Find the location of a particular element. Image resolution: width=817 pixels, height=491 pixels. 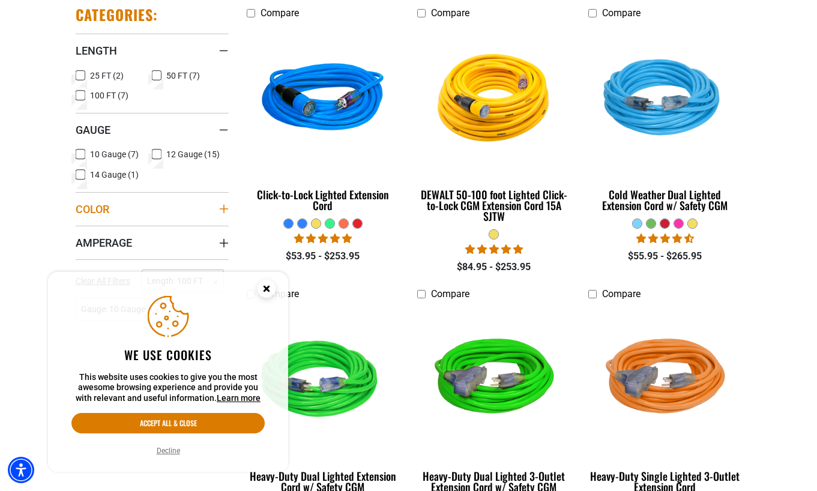

img: orange is located at coordinates (665, 380).